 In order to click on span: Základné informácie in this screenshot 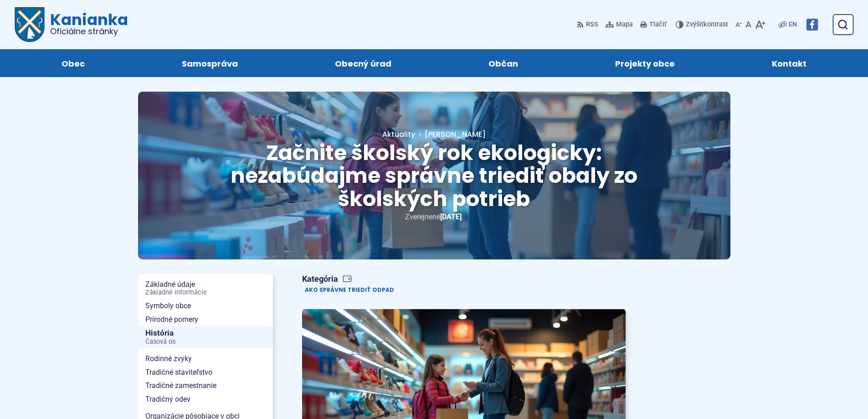, I will do `click(206, 293)`.